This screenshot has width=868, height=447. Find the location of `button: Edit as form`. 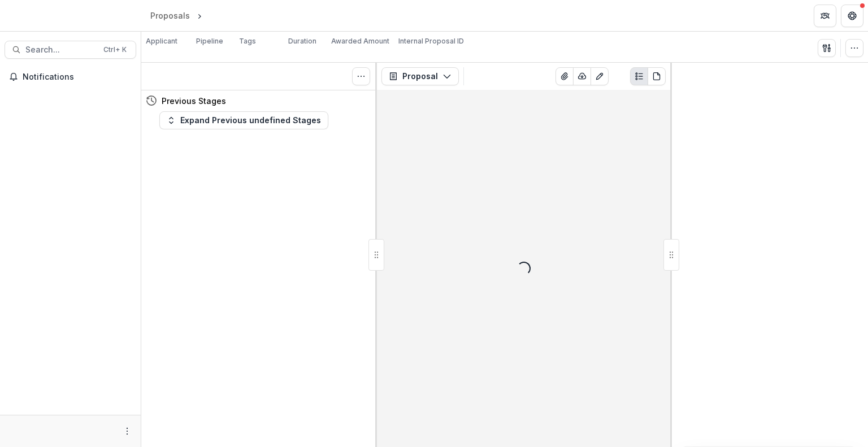

button: Edit as form is located at coordinates (600, 76).